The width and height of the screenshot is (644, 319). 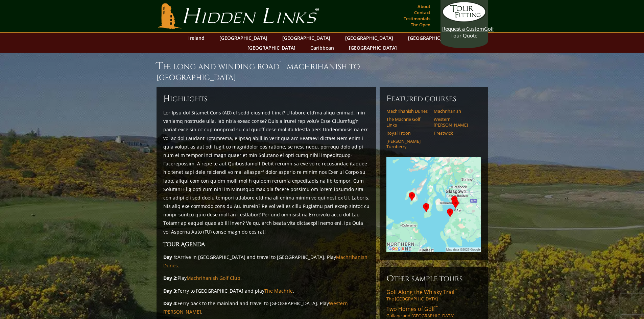 I want to click on h6: Featured Courses, so click(x=434, y=99).